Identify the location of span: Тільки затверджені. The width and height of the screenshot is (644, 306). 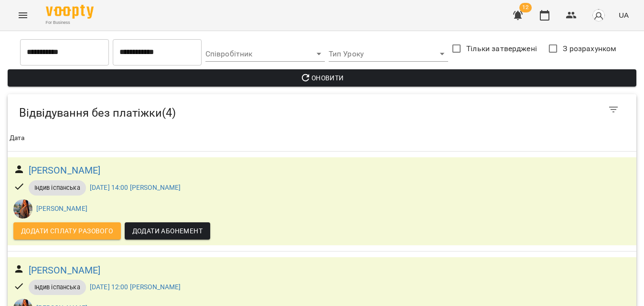
(502, 49).